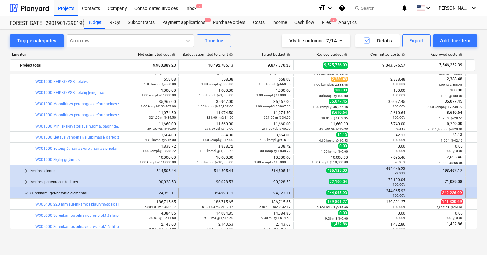 The image size is (487, 255). I want to click on div: 2,143.63, so click(264, 227).